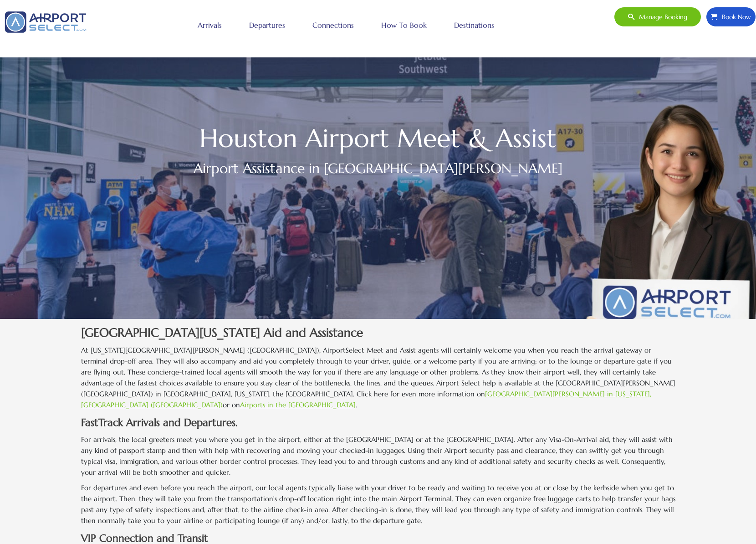 This screenshot has width=756, height=544. I want to click on span: Manage booking, so click(660, 17).